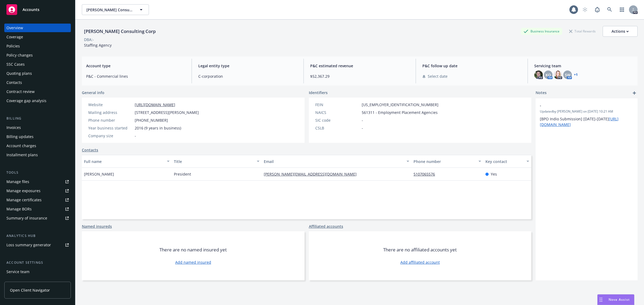 The image size is (644, 305). Describe the element at coordinates (38, 73) in the screenshot. I see `a: Quoting plans` at that location.